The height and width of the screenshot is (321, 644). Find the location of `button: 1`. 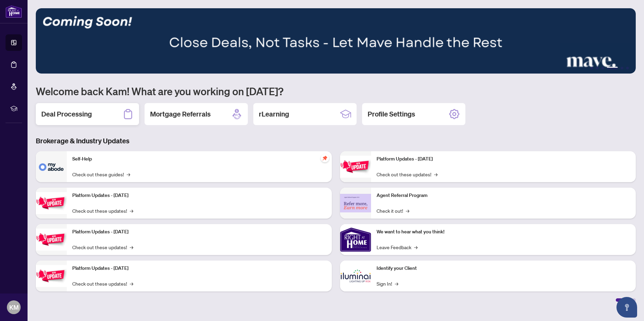

button: 1 is located at coordinates (591, 68).